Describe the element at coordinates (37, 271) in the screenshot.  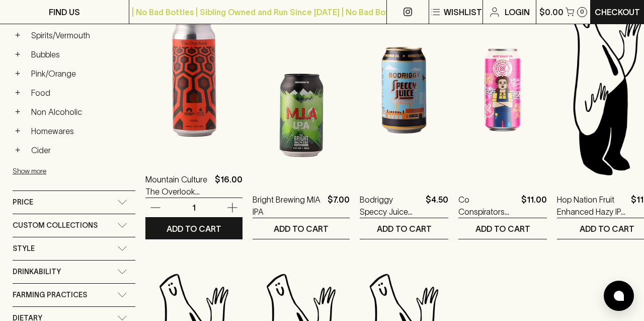
I see `span: Drinkability` at that location.